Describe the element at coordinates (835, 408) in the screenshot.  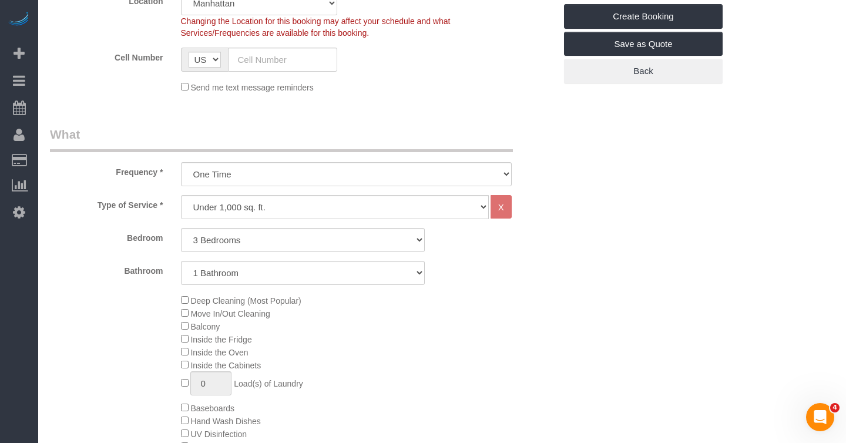
I see `span: 4` at that location.